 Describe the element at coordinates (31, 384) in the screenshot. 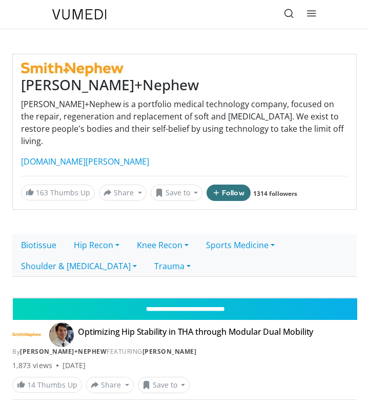

I see `span: 14` at that location.